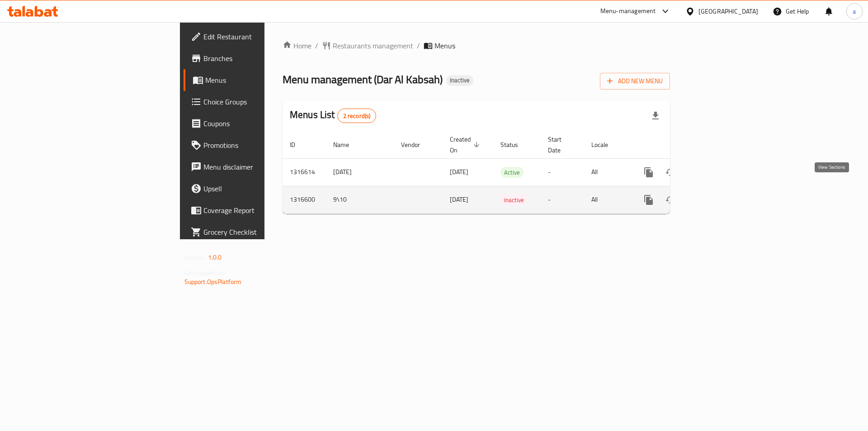 The image size is (868, 431). Describe the element at coordinates (635, 81) in the screenshot. I see `button: Add New Menu` at that location.